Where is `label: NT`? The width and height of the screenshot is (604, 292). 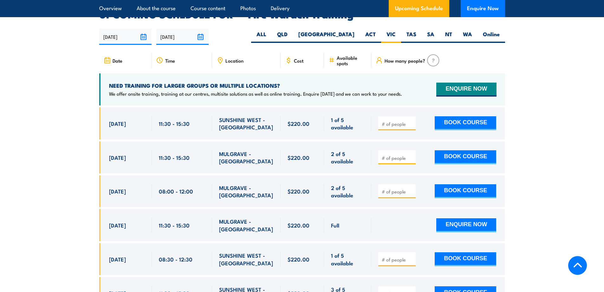
label: NT is located at coordinates (449, 36).